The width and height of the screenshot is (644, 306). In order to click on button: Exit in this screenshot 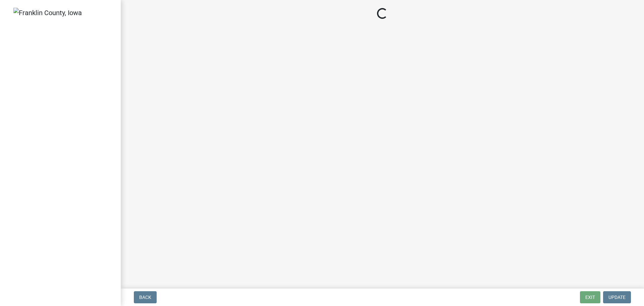, I will do `click(590, 298)`.